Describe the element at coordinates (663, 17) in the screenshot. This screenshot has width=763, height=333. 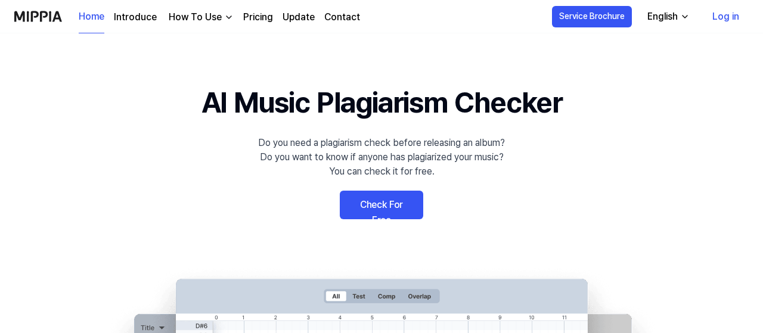
I see `div: English` at that location.